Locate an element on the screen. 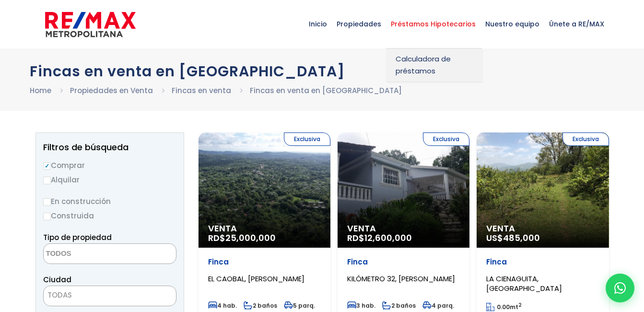 This screenshot has width=644, height=312. span: US$ is located at coordinates (513, 237).